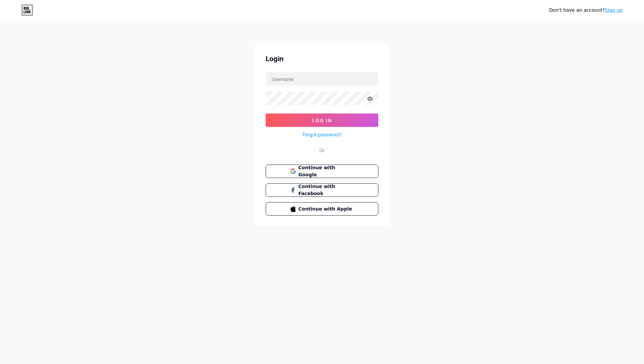  I want to click on a: Continue with Facebook, so click(322, 190).